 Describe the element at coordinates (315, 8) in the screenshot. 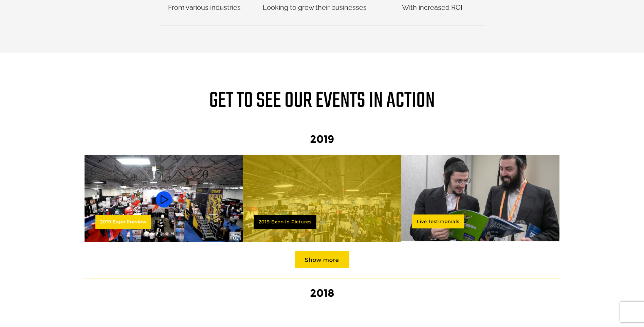

I see `span: Looking to grow their businesses` at that location.